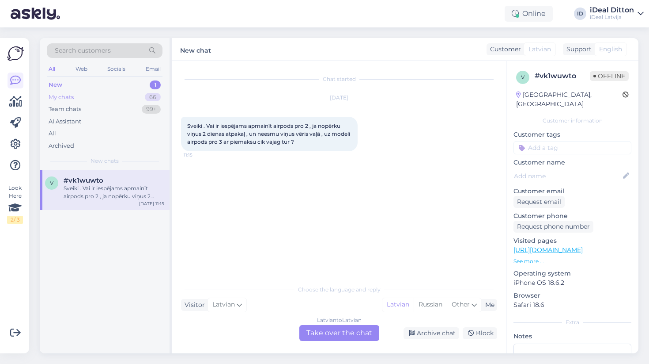 This screenshot has width=649, height=364. What do you see at coordinates (339, 289) in the screenshot?
I see `div: Choose the language and reply` at bounding box center [339, 289].